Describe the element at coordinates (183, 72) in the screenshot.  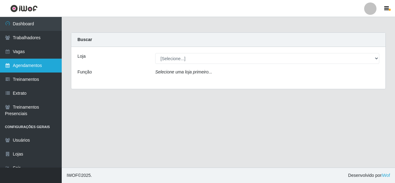
I see `i: Selecione uma loja primeiro...` at that location.